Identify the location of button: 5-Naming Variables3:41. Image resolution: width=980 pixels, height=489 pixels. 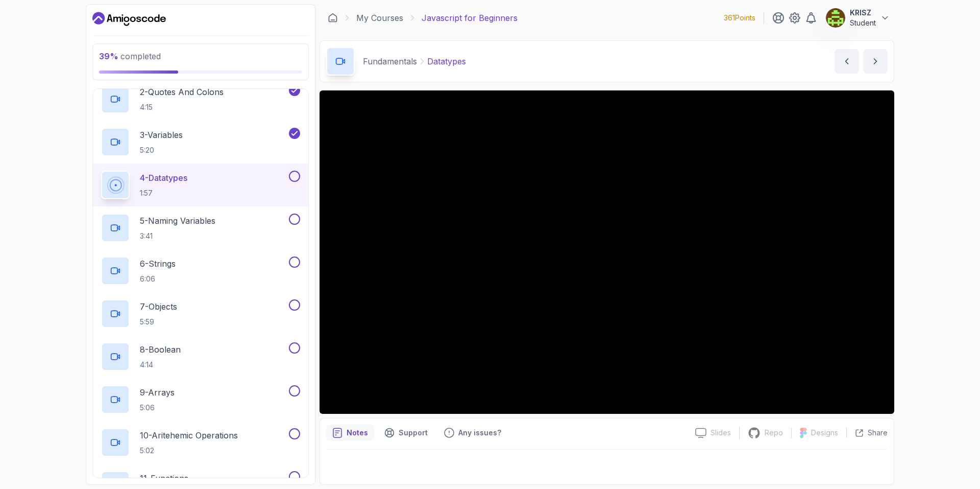
(200, 228).